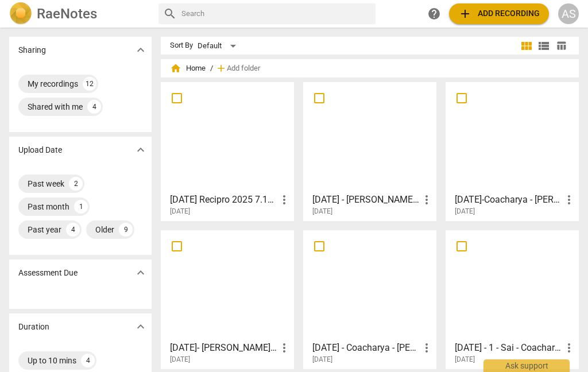 The width and height of the screenshot is (588, 372). I want to click on a: Help, so click(434, 14).